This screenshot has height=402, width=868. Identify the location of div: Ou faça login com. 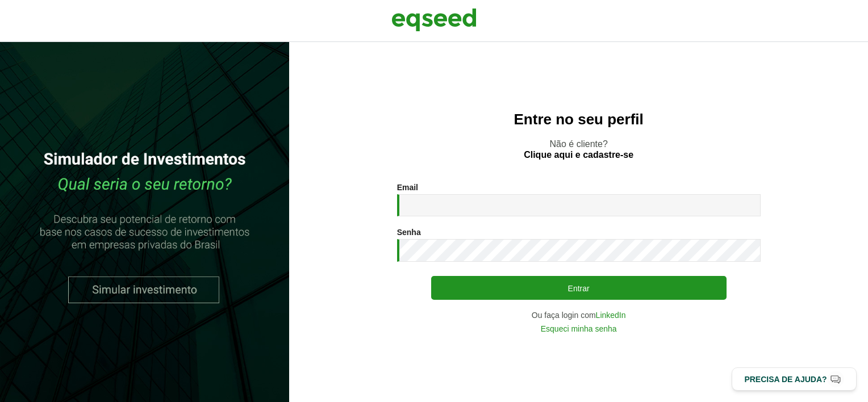
(579, 315).